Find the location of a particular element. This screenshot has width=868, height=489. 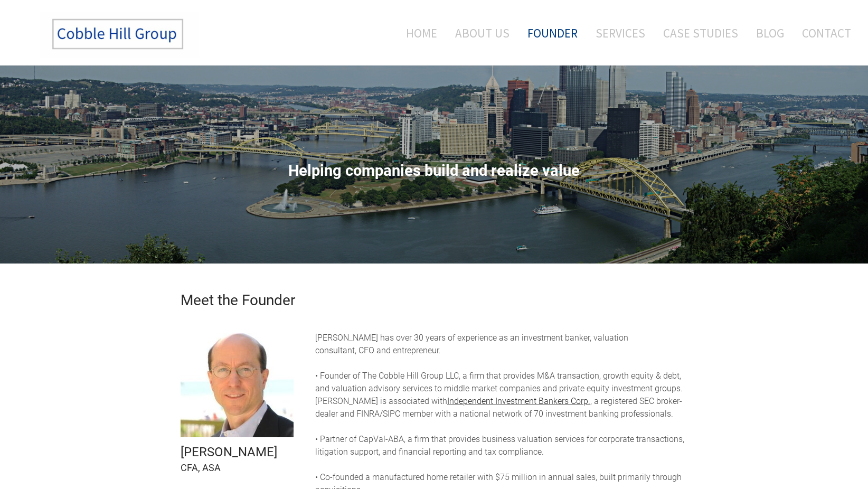

a: Services is located at coordinates (620, 33).